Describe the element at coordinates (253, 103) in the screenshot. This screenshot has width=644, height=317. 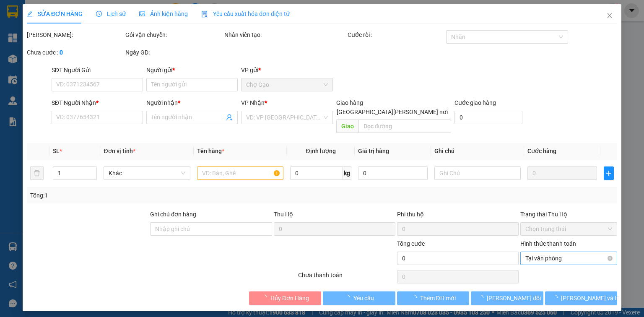
I see `span: VP Nhận` at that location.